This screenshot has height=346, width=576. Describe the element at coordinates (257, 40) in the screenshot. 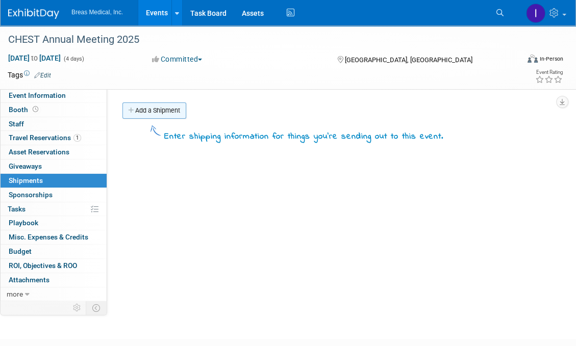

I see `div: CHEST Annual Meeting 2025` at that location.